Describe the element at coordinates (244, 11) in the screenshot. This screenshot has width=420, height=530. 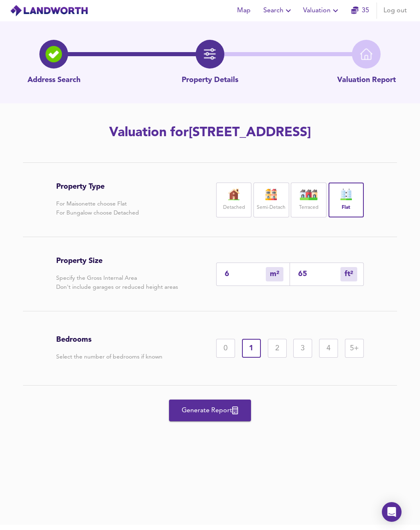
I see `button: Map` at that location.